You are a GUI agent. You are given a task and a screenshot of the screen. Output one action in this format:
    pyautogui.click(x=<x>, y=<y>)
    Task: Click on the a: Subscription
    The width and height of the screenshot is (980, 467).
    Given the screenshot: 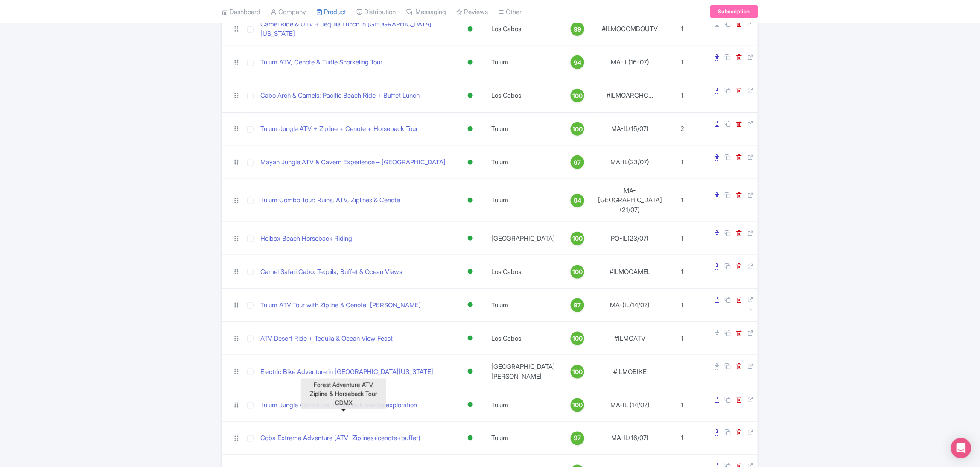 What is the action you would take?
    pyautogui.click(x=734, y=12)
    